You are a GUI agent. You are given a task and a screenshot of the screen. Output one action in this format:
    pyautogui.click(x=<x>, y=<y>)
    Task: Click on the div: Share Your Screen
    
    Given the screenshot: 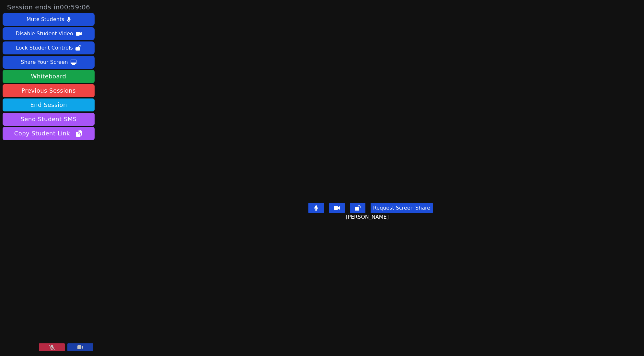 What is the action you would take?
    pyautogui.click(x=44, y=62)
    